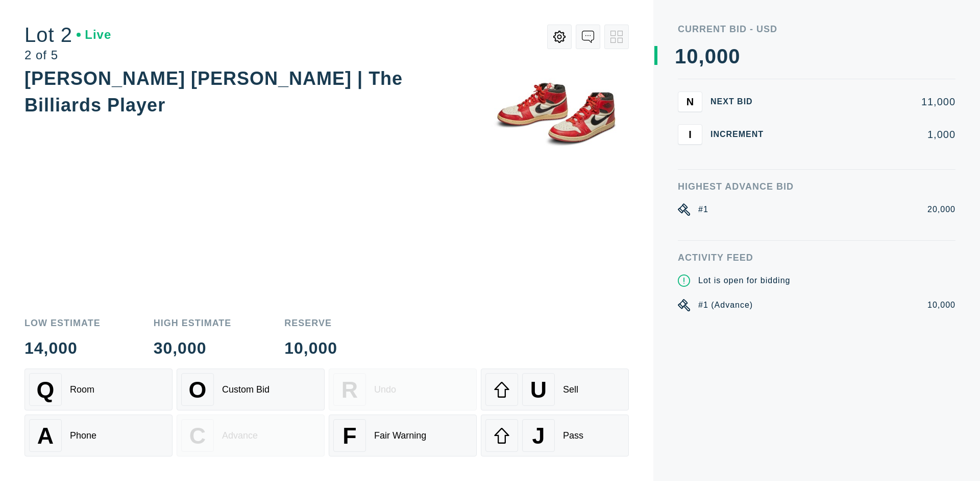  I want to click on div: #1, so click(704, 210).